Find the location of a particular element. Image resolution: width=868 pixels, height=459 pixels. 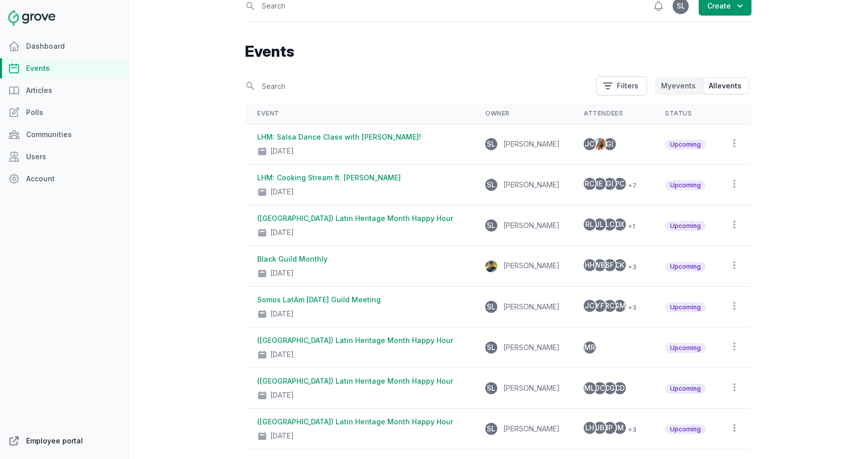

input: Search is located at coordinates (418, 86).